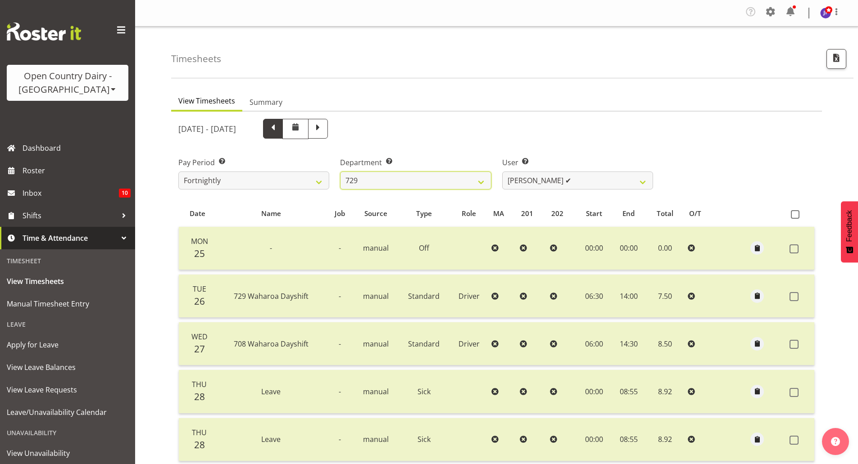 Image resolution: width=858 pixels, height=464 pixels. I want to click on div: 201, so click(531, 213).